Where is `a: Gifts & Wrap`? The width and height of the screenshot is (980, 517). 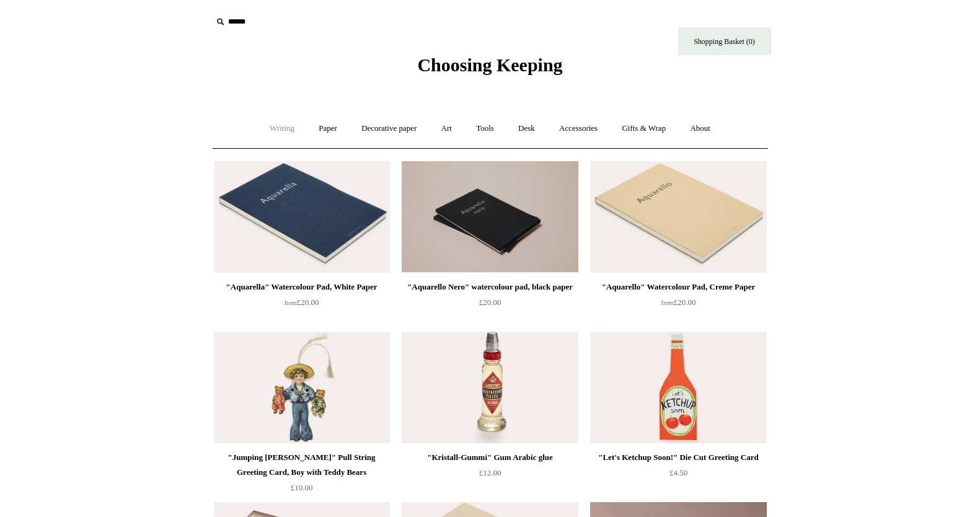
a: Gifts & Wrap is located at coordinates (643, 128).